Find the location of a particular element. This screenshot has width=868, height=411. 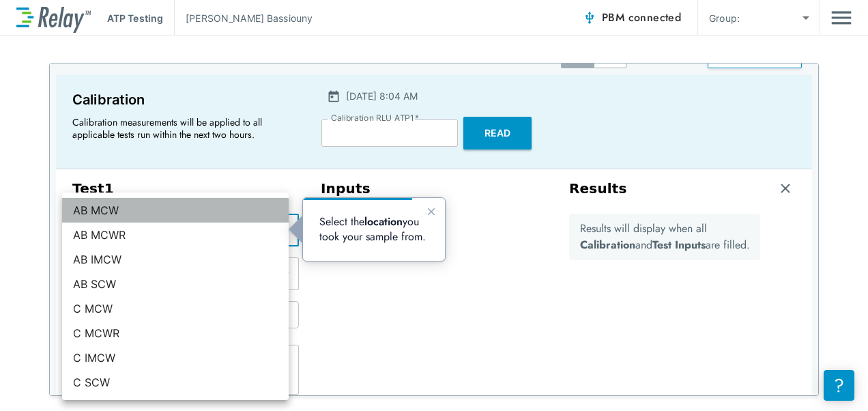

b: location is located at coordinates (81, 24).